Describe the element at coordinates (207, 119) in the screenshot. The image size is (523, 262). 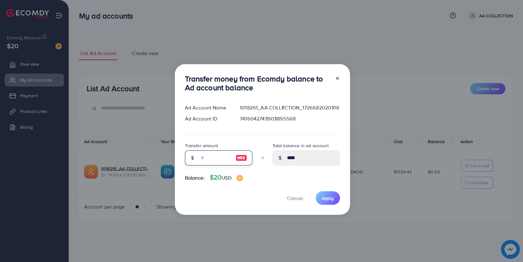
I see `div: Ad Account ID` at that location.